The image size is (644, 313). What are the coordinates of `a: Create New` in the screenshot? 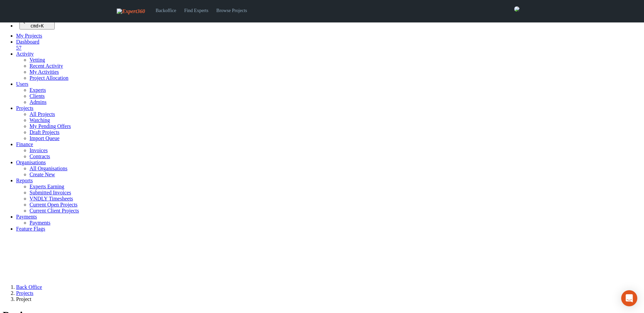 It's located at (43, 174).